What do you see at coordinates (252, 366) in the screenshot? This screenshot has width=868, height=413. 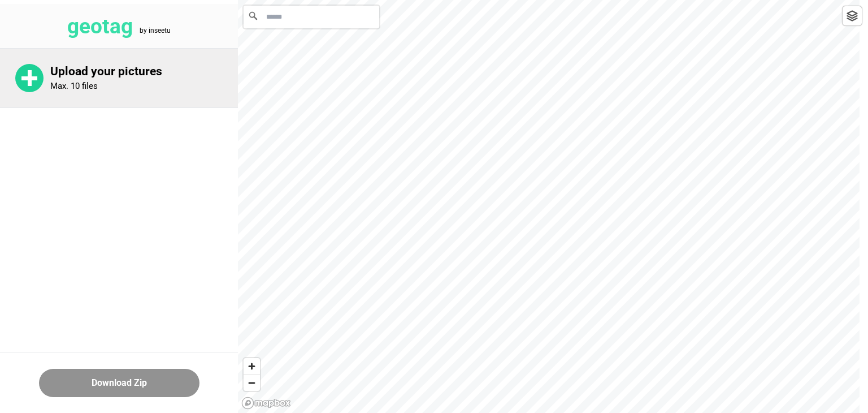 I see `button: Zoom in` at bounding box center [252, 366].